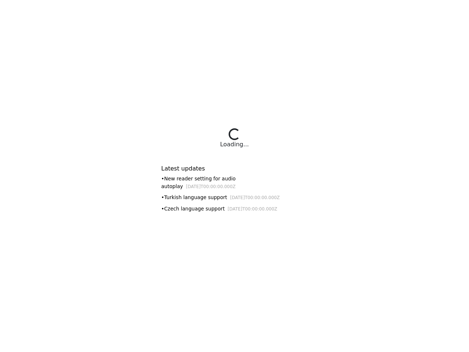 Image resolution: width=469 pixels, height=352 pixels. I want to click on div: • Turkish language support, so click(235, 197).